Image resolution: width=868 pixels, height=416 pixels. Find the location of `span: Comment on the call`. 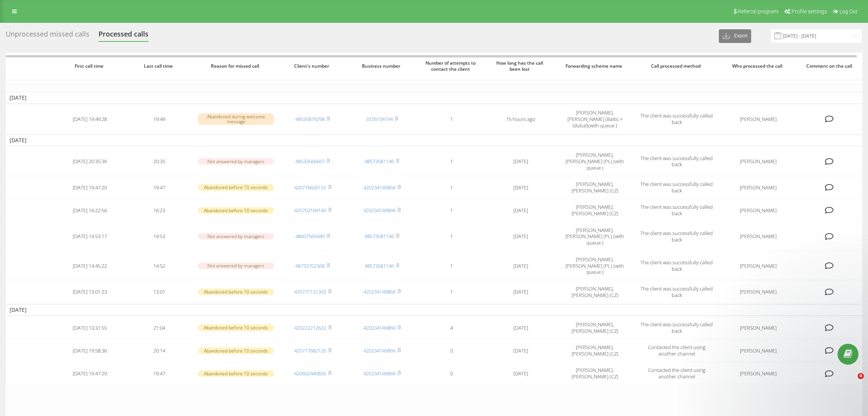

span: Comment on the call is located at coordinates (830, 66).